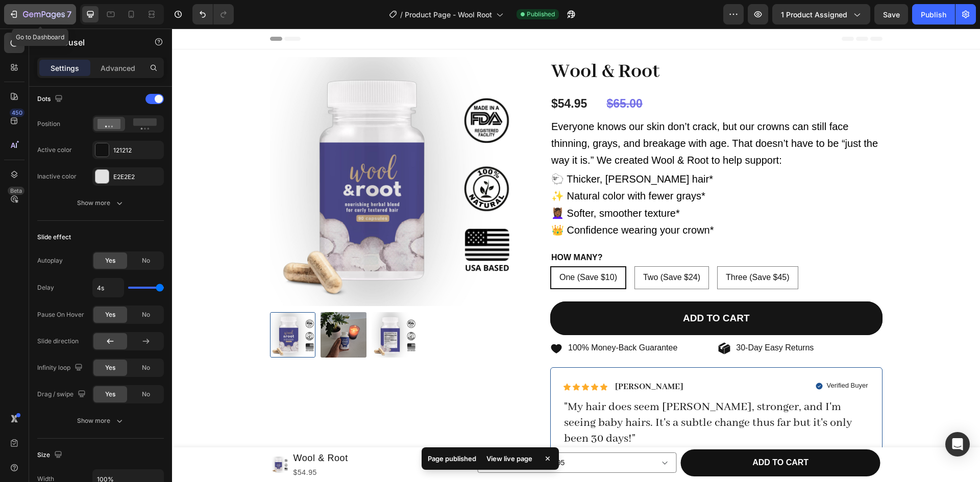  I want to click on div: Infinity loop, so click(61, 368).